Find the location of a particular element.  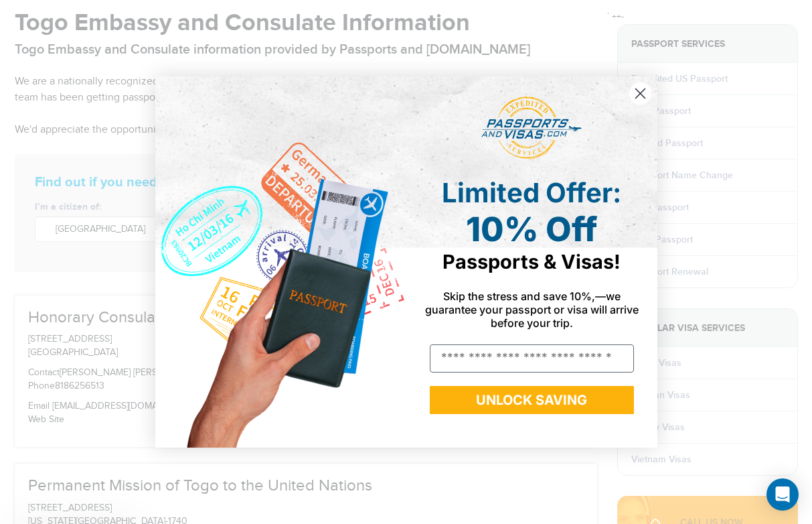

div: Open Intercom Messenger is located at coordinates (782, 494).